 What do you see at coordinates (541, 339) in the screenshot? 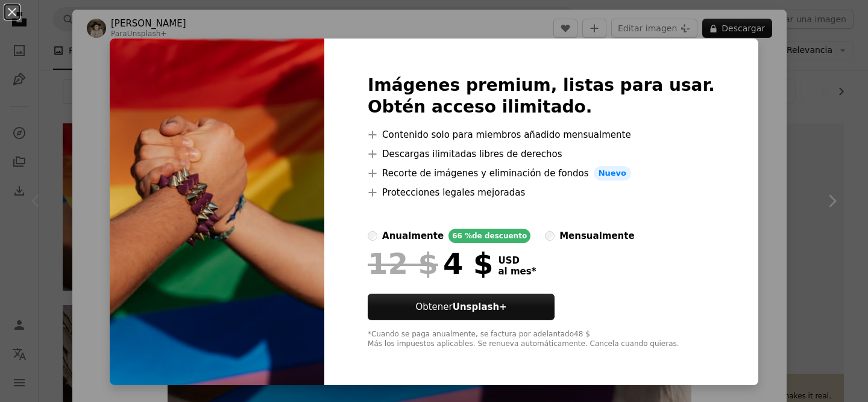
I see `div: *Cuando se paga anualmente, se factura por adelantado 48 $ Más los impuestos aplicables. Se renue...` at bounding box center [541, 339].